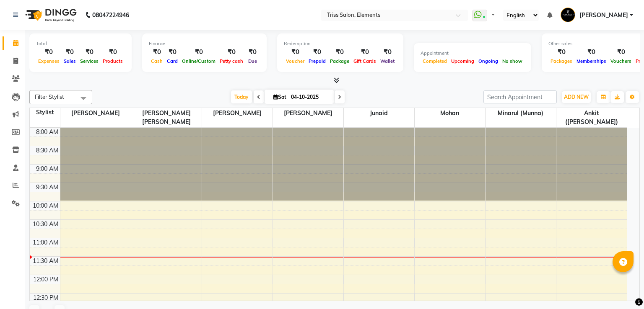 The width and height of the screenshot is (644, 309). Describe the element at coordinates (199, 61) in the screenshot. I see `span: Online/Custom` at that location.